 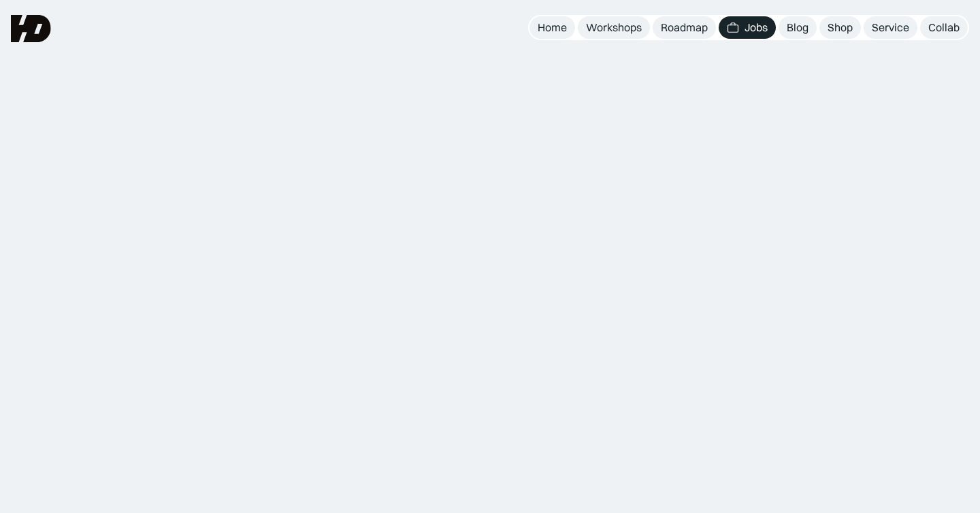 What do you see at coordinates (798, 27) in the screenshot?
I see `div: Blog` at bounding box center [798, 27].